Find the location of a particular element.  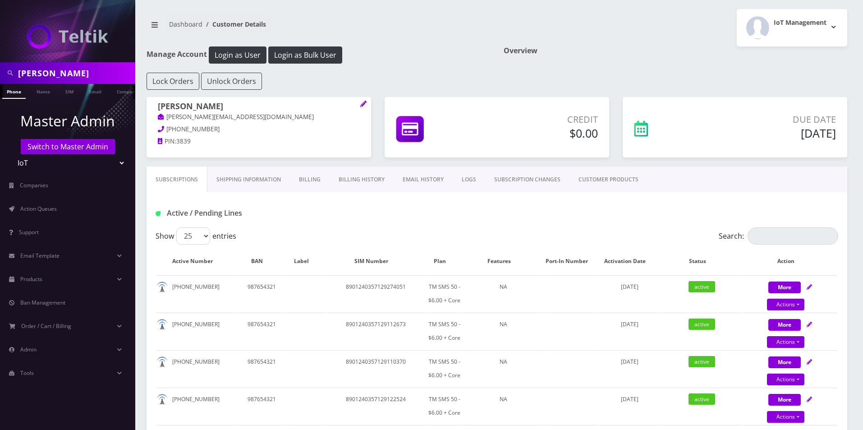

h1: Overview is located at coordinates (676, 51).